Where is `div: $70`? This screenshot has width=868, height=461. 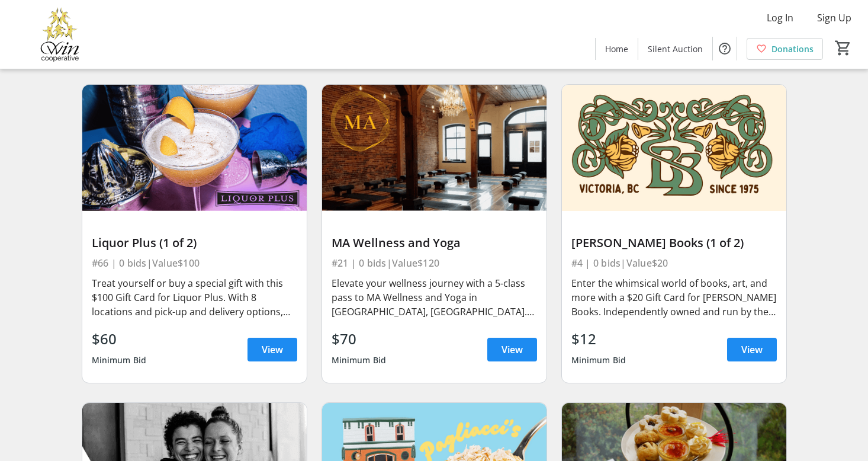
div: $70 is located at coordinates (359, 339).